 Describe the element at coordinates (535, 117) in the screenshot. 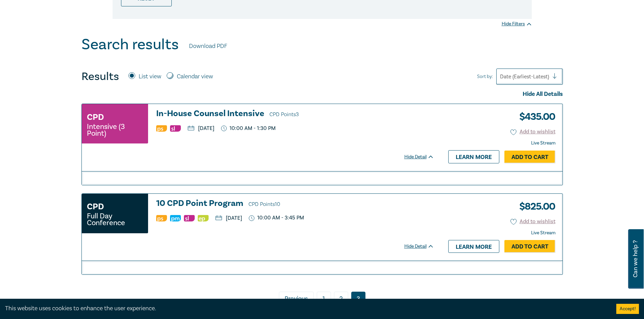

I see `h3: $ 435.00` at that location.